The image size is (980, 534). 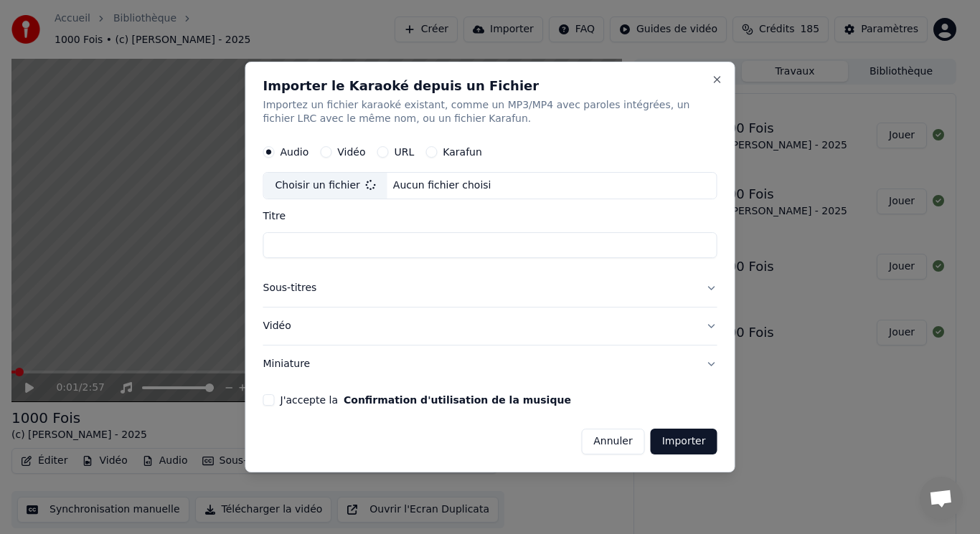 What do you see at coordinates (426, 400) in the screenshot?
I see `label: J'accepte la` at bounding box center [426, 400].